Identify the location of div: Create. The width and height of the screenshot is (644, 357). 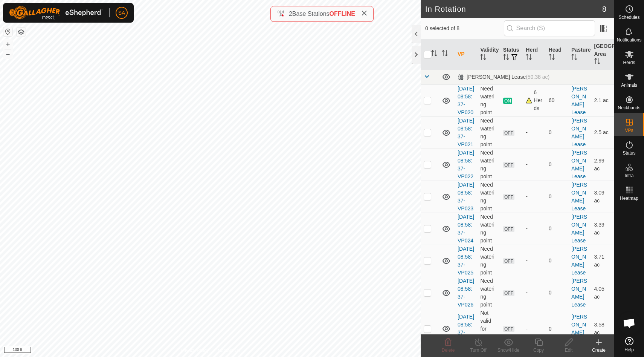
(599, 350).